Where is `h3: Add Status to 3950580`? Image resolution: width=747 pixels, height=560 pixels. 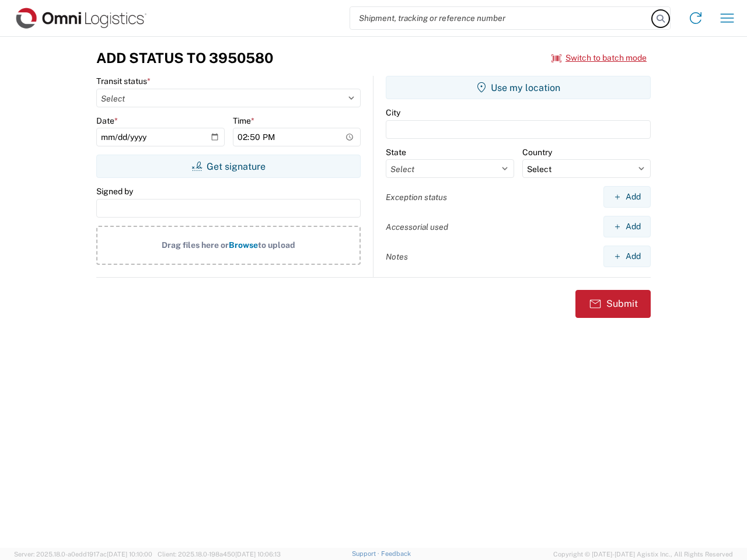
h3: Add Status to 3950580 is located at coordinates (184, 58).